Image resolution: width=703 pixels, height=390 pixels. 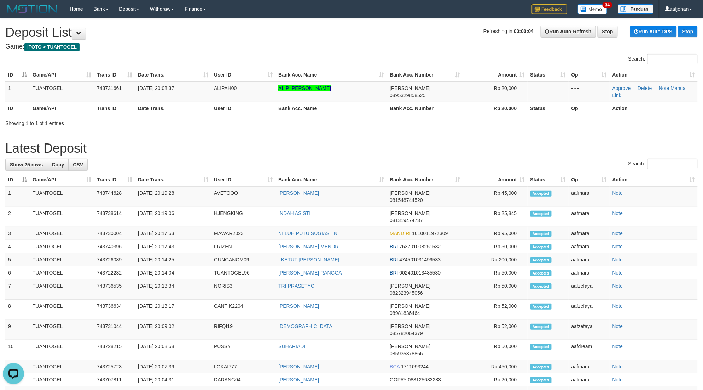 What do you see at coordinates (225, 88) in the screenshot?
I see `span: ALIPAH00` at bounding box center [225, 88].